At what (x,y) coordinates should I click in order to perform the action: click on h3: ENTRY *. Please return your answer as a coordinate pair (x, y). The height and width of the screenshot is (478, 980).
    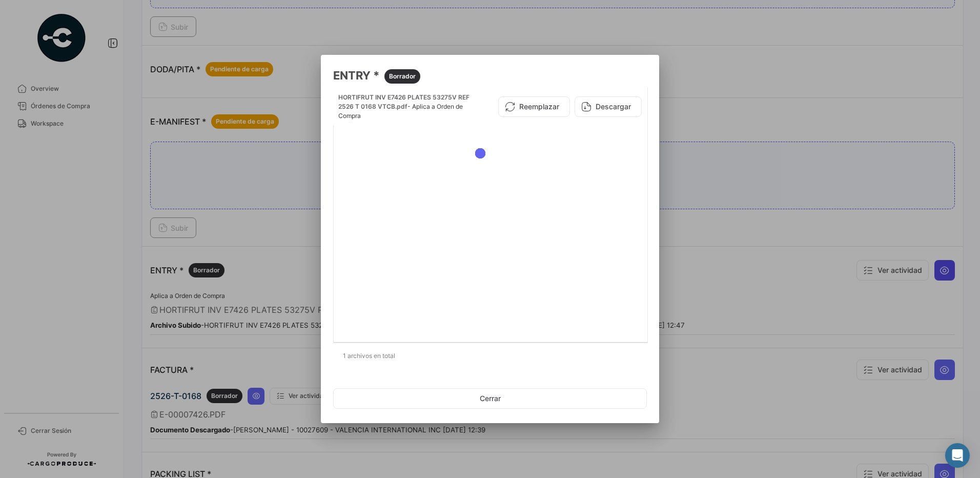
    Looking at the image, I should click on (490, 75).